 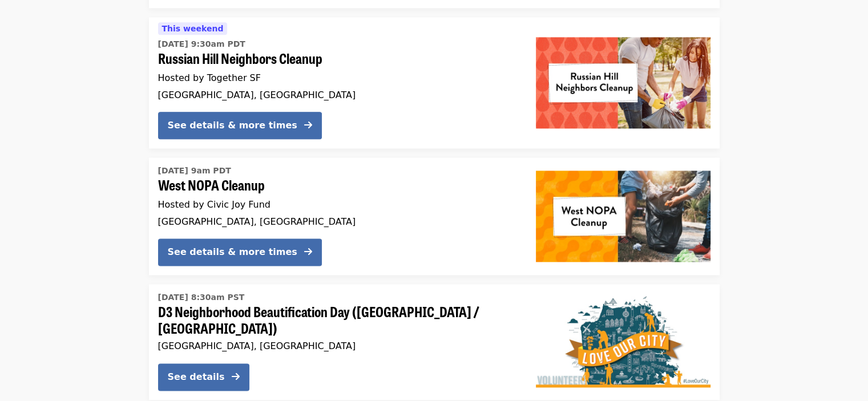 I want to click on a: See details for "West NOPA Cleanup", so click(x=435, y=216).